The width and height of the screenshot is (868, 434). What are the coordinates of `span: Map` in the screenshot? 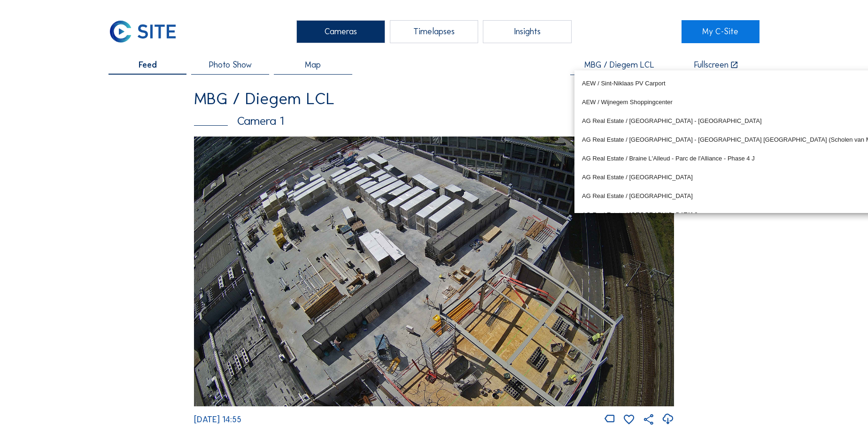 It's located at (313, 65).